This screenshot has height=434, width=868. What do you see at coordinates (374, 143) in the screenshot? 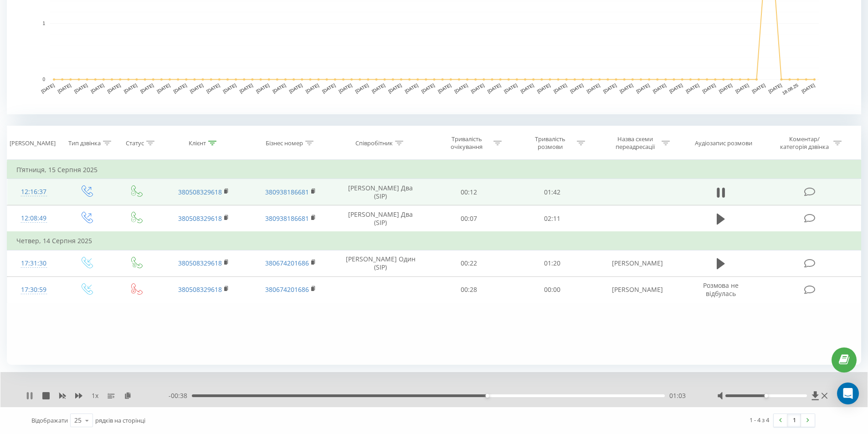
I see `div: Співробітник` at bounding box center [374, 143].